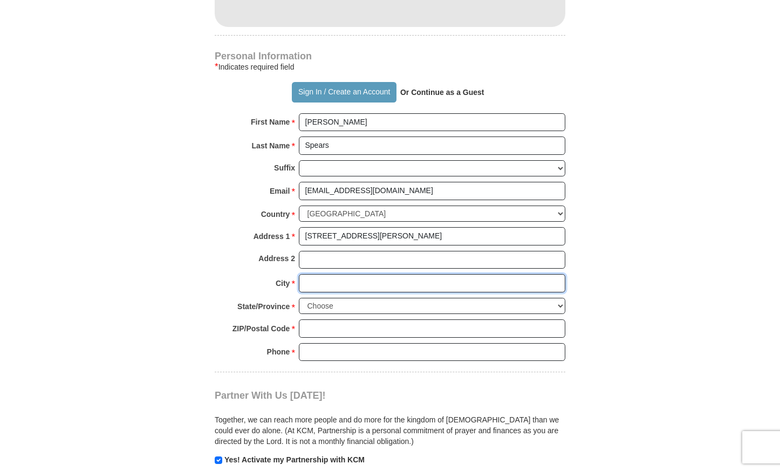 Image resolution: width=780 pixels, height=471 pixels. I want to click on strong: Address 1, so click(272, 236).